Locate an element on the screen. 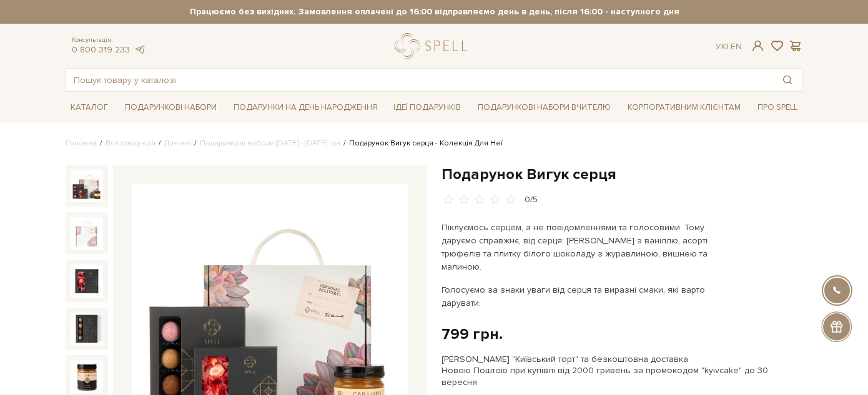 The image size is (868, 395). a: Корпоративним клієнтам is located at coordinates (683, 107).